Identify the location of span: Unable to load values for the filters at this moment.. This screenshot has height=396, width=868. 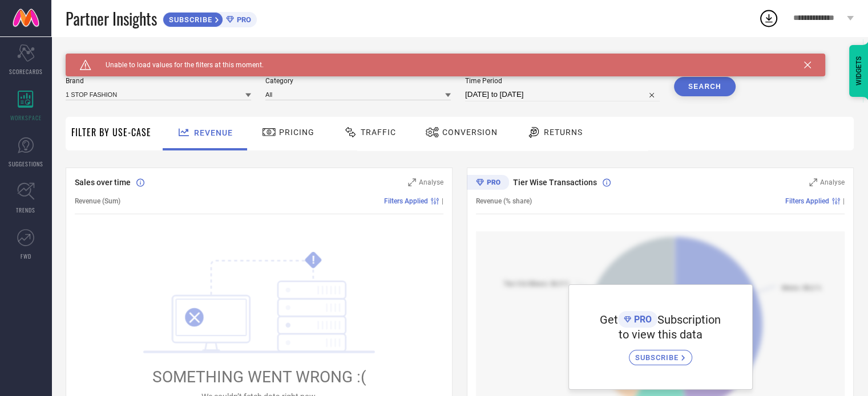
(178, 65).